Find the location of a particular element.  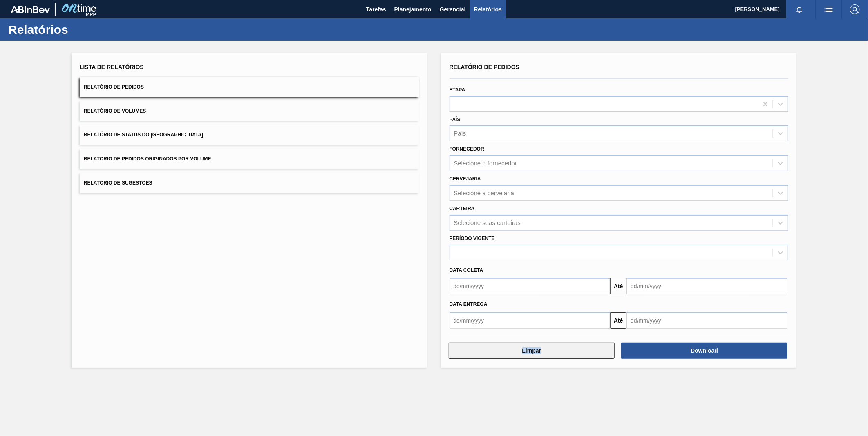

button: Notificações is located at coordinates (799, 9).